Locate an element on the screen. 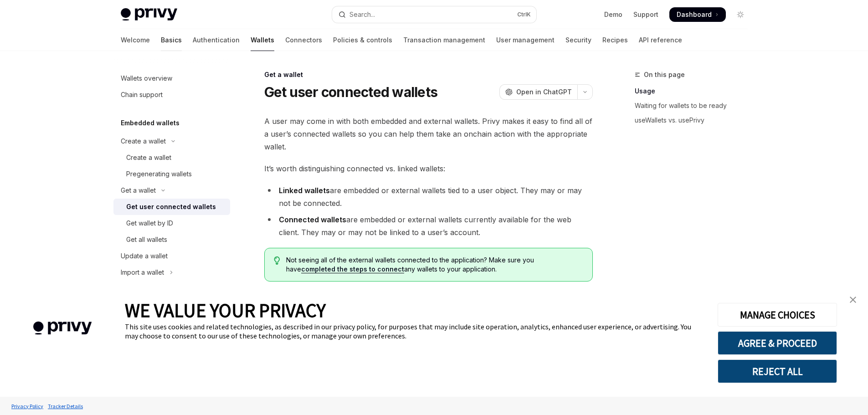 Image resolution: width=868 pixels, height=415 pixels. div: This site uses cookies and related technologies, as described in our privacy policy, for purposes... is located at coordinates (414, 331).